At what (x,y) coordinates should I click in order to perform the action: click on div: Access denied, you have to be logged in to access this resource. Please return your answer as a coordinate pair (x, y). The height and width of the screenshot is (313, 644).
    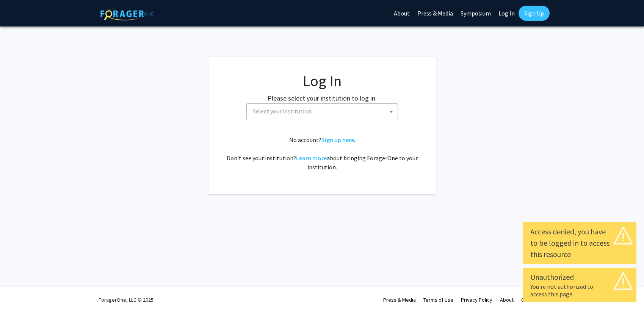
    Looking at the image, I should click on (579, 243).